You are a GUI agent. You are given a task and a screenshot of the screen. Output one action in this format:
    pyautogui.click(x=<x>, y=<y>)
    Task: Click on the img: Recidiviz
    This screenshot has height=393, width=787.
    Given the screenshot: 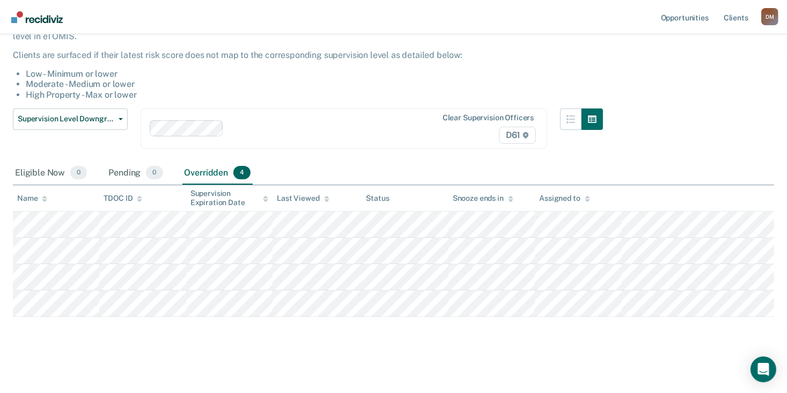 What is the action you would take?
    pyautogui.click(x=37, y=17)
    